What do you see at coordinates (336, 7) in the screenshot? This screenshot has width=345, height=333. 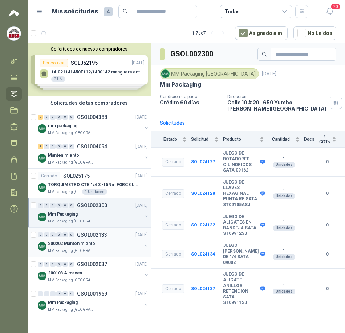 I see `span: 20` at bounding box center [336, 7].